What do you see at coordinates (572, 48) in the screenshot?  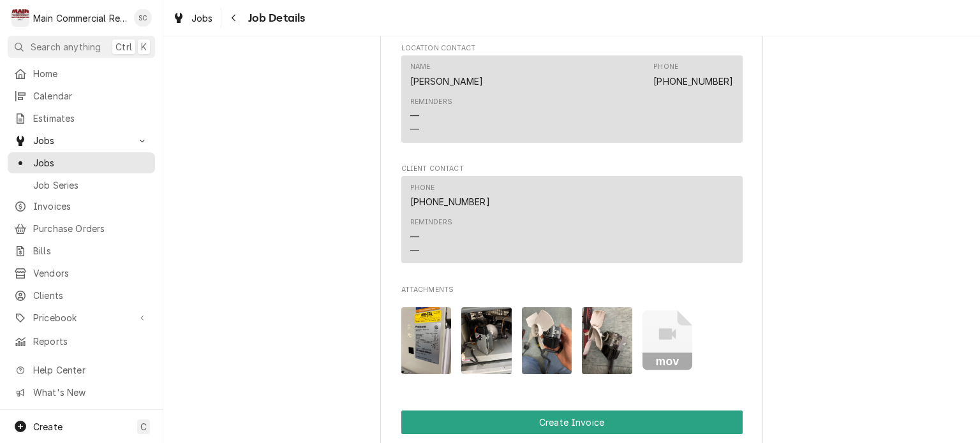 I see `span: Location Contact` at bounding box center [572, 48].